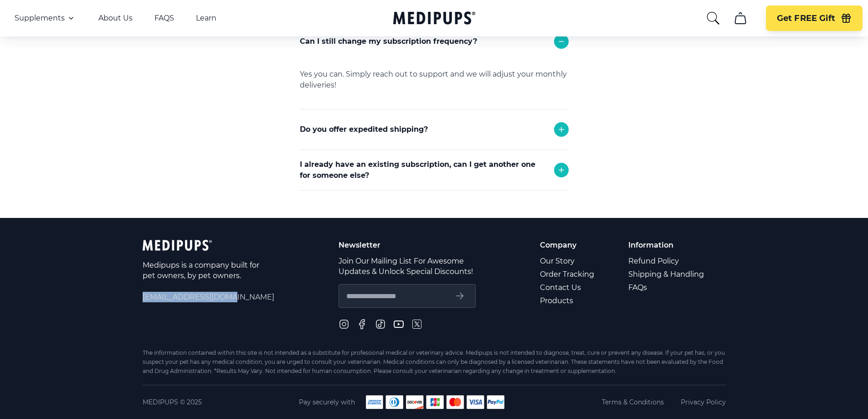 The height and width of the screenshot is (419, 868). I want to click on button: cart, so click(740, 18).